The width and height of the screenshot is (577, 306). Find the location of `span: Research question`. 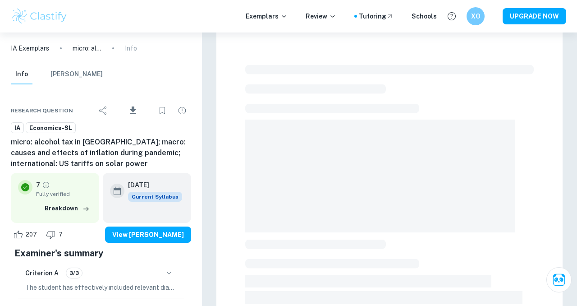

span: Research question is located at coordinates (42, 111).